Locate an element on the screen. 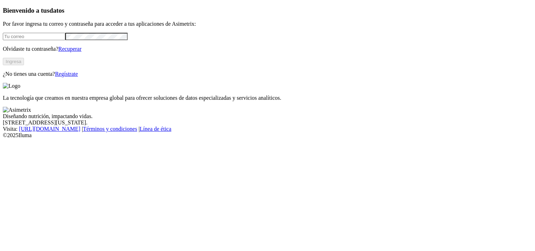  p: La tecnología que creamos en nuestra empresa global para ofrecer soluciones de datos especializad... is located at coordinates (267, 98).